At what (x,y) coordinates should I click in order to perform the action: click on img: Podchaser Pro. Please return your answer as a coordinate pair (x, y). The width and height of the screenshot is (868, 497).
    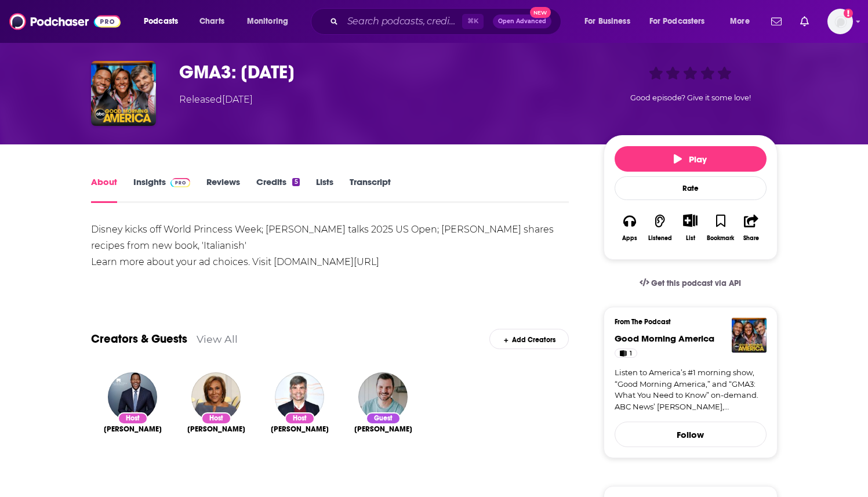
    Looking at the image, I should click on (180, 183).